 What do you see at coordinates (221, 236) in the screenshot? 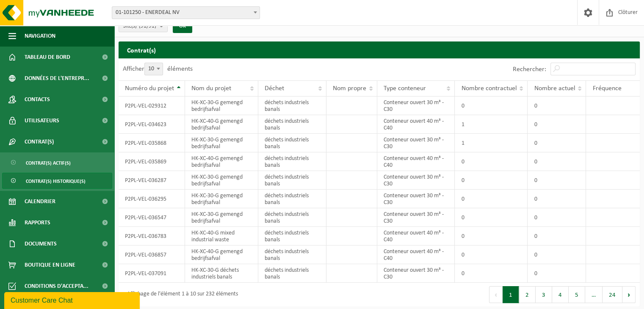
I see `td: HK-XC-40-G mixed industrial waste` at bounding box center [221, 236].